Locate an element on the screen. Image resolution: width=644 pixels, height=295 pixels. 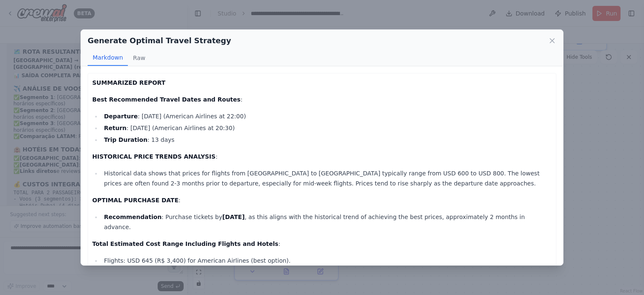
li: : 13 days is located at coordinates (327, 139).